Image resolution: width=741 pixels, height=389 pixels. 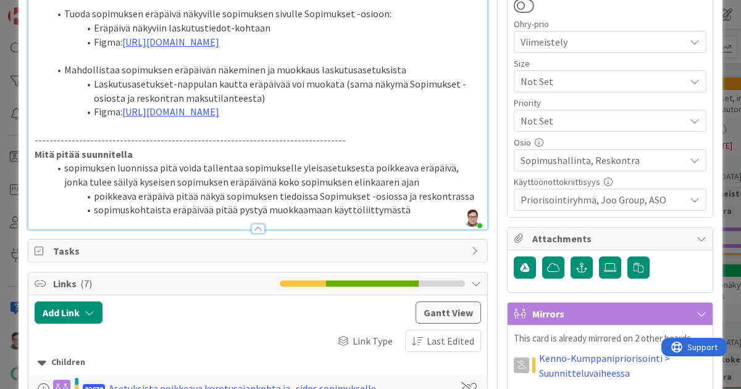 What do you see at coordinates (265, 28) in the screenshot?
I see `li: Eräpäivä näkyviin laskutustiedot-kohtaan` at bounding box center [265, 28].